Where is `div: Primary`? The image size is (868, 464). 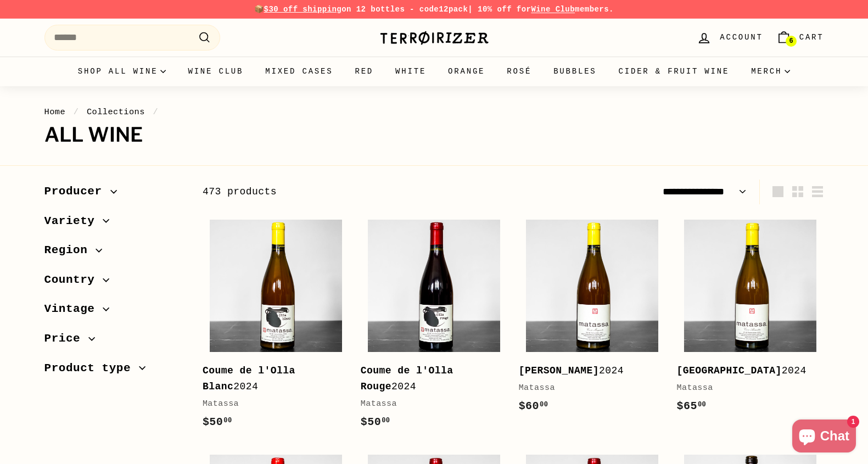
div: Primary is located at coordinates (434, 71).